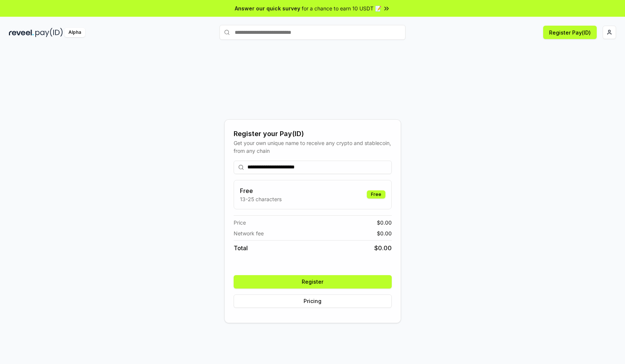 The height and width of the screenshot is (364, 625). Describe the element at coordinates (240, 222) in the screenshot. I see `span: Price` at that location.